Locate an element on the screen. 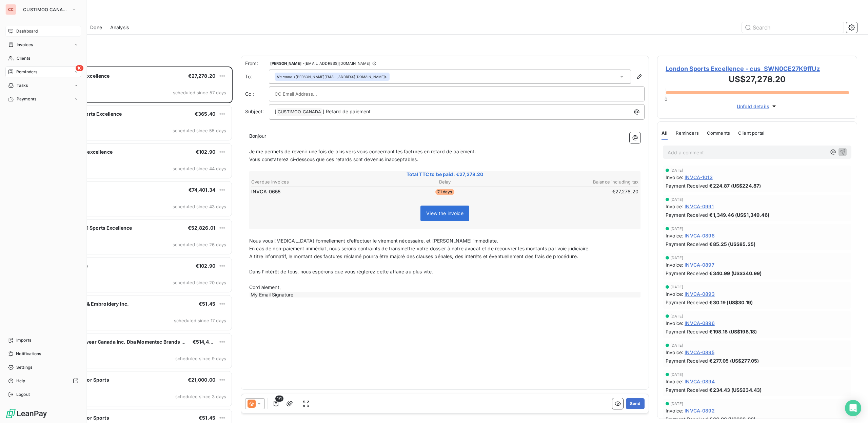 This screenshot has height=423, width=868. span: Vous constaterez ci-dessous que ces retards sont devenus inacceptables. is located at coordinates (333, 159).